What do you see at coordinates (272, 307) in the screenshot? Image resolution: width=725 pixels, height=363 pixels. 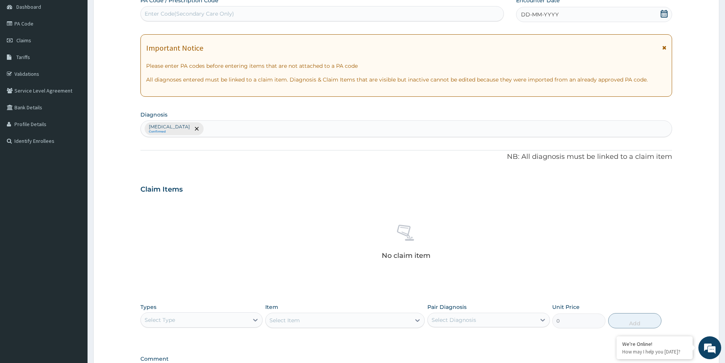 I see `label: Item` at bounding box center [272, 307].